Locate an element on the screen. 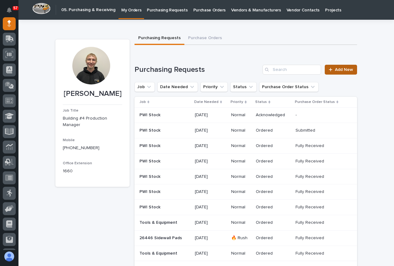 The height and width of the screenshot is (266, 394). input: Search is located at coordinates (292, 70).